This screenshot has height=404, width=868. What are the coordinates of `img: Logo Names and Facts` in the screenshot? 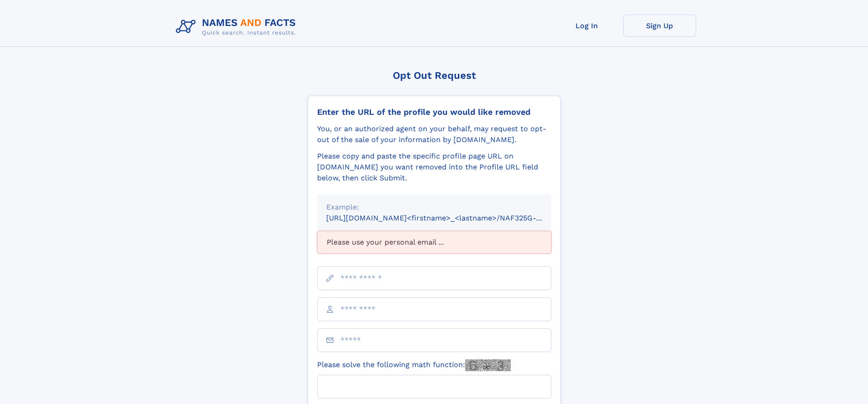 It's located at (238, 27).